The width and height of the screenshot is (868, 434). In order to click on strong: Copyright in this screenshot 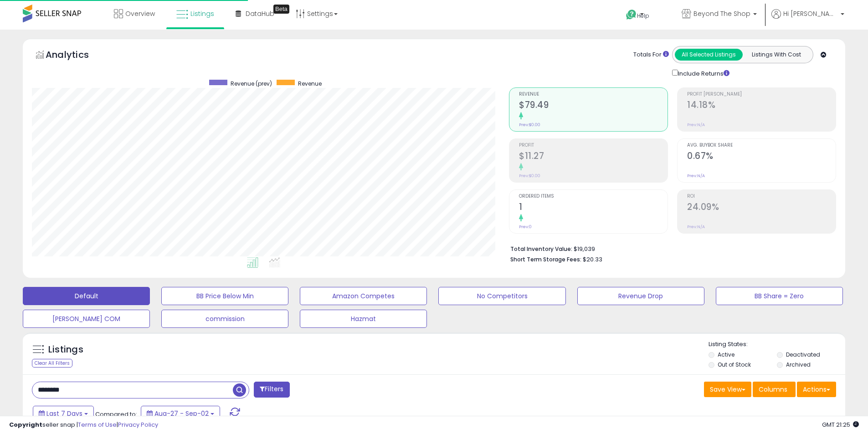, I will do `click(25, 425)`.